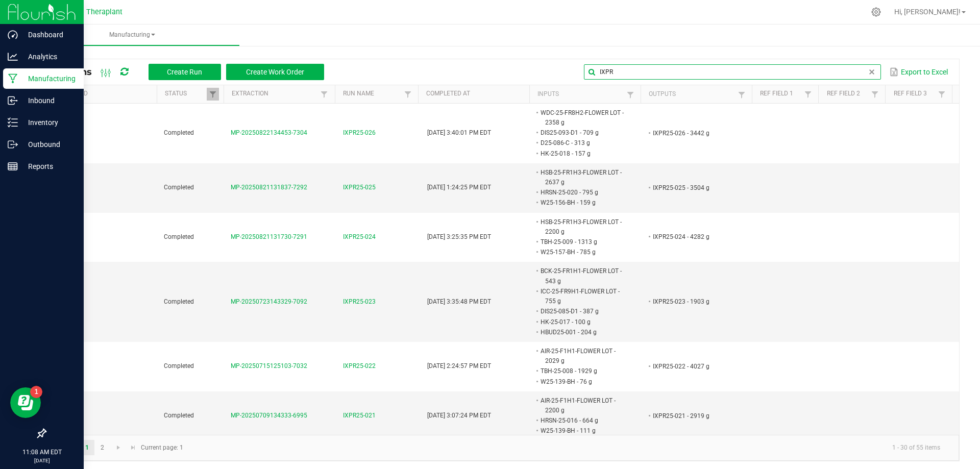  I want to click on a: Ref Field 3Sortable, so click(915, 94).